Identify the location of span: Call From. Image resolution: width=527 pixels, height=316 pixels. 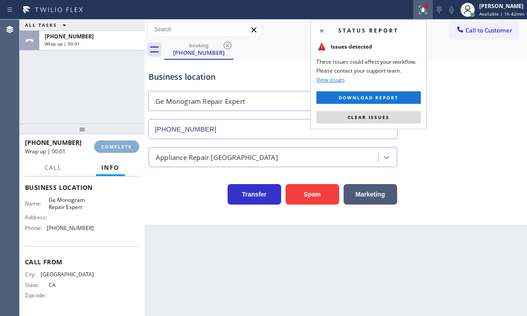
(82, 262).